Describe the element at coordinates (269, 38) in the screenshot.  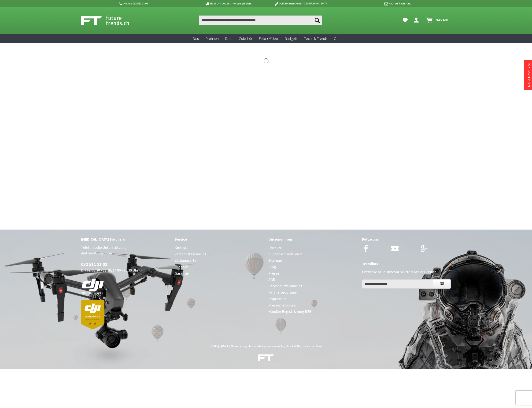
I see `a: Foto + Video` at that location.